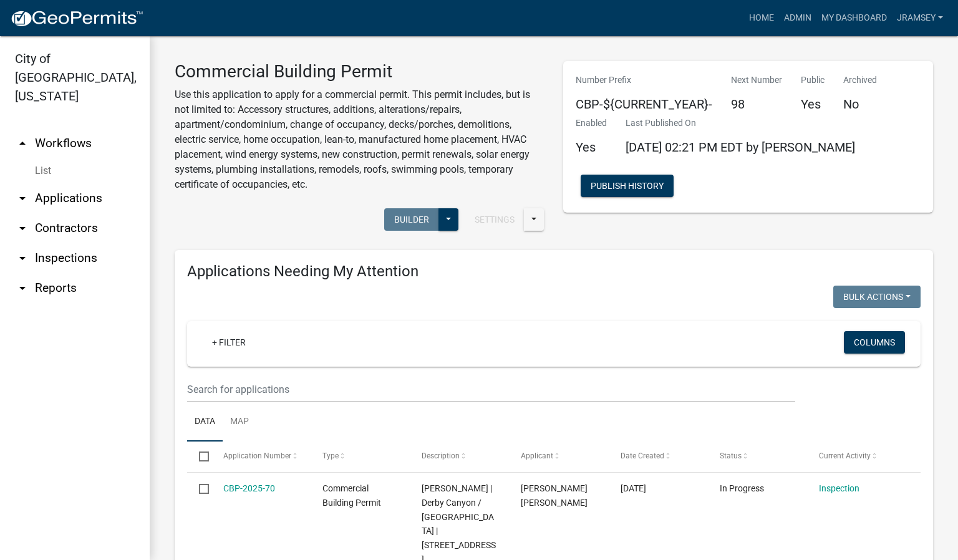 This screenshot has height=560, width=958. What do you see at coordinates (239, 422) in the screenshot?
I see `a: Map` at bounding box center [239, 422].